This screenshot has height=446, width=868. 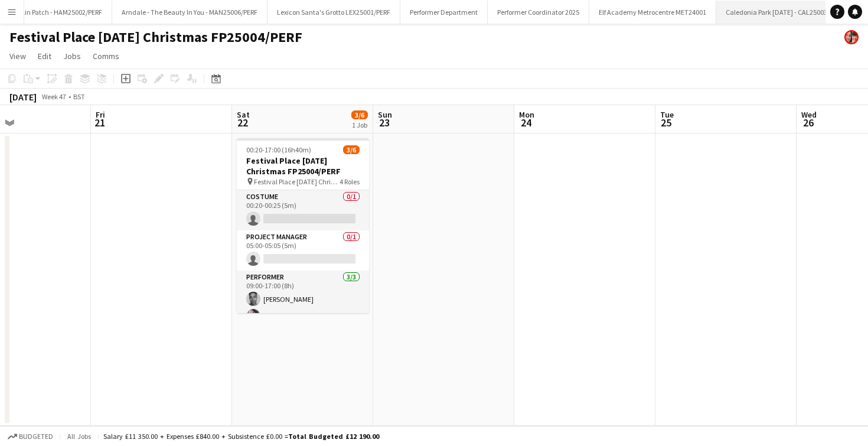 I want to click on span: 26, so click(x=808, y=122).